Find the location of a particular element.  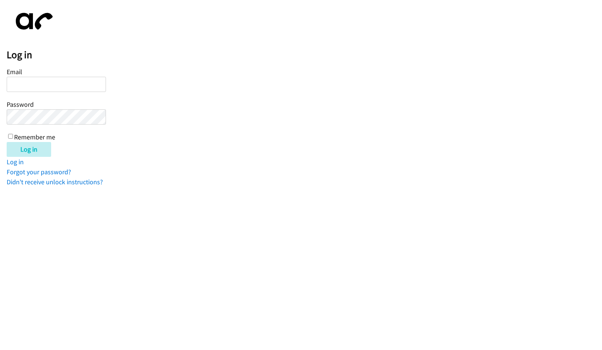

a: Forgot your password? is located at coordinates (39, 172).